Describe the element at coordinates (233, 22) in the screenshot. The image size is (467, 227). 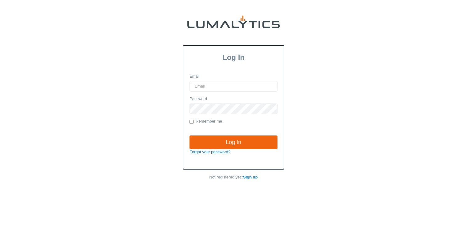
I see `img: lumalytics-black-e9b537c871f77d9ce8d3a6940f85695cd68c596e3f819dc492052d1098752254.png` at that location.